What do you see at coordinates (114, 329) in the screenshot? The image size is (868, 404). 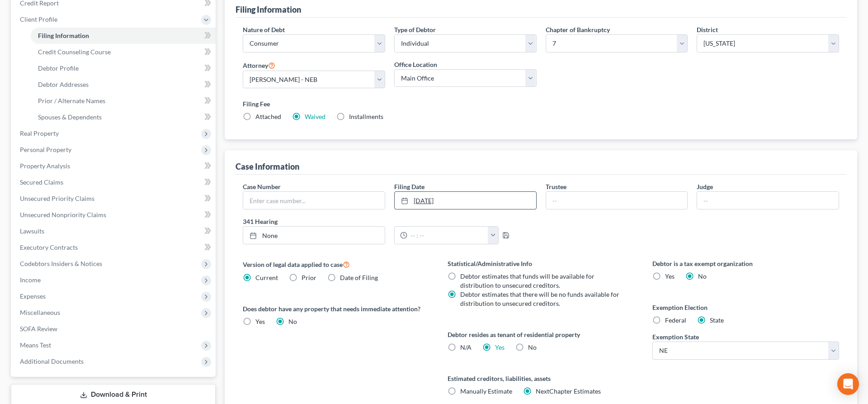 I see `a: SOFA Review` at bounding box center [114, 329].